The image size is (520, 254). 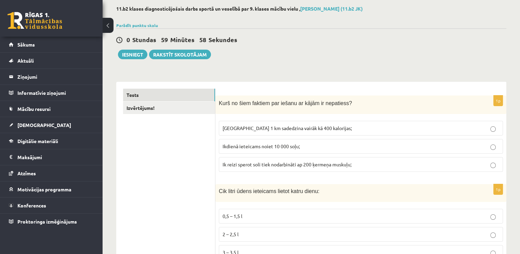 I want to click on a: Konferences, so click(x=51, y=205).